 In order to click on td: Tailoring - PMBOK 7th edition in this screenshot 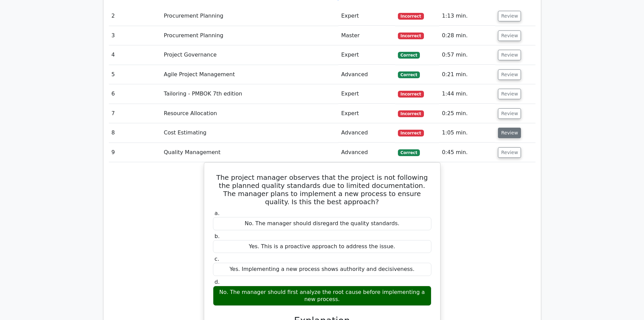, I will do `click(250, 94)`.